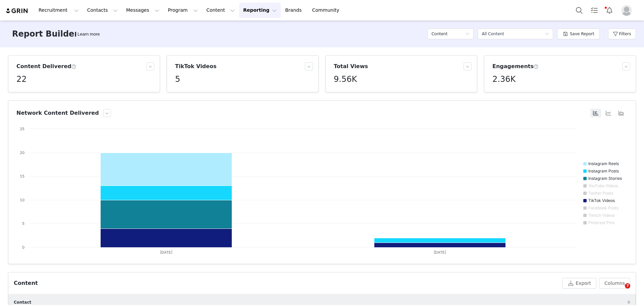  What do you see at coordinates (628, 10) in the screenshot?
I see `button: Profile` at bounding box center [628, 10].